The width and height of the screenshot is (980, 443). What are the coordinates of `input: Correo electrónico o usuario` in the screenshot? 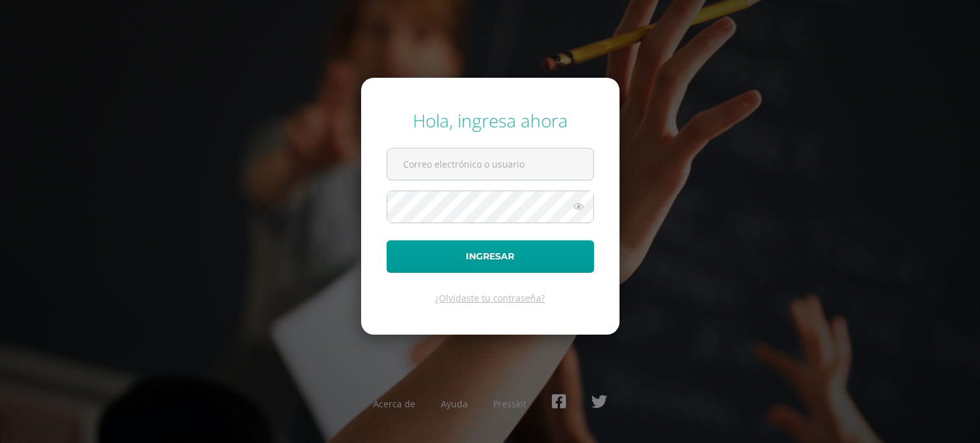 It's located at (490, 164).